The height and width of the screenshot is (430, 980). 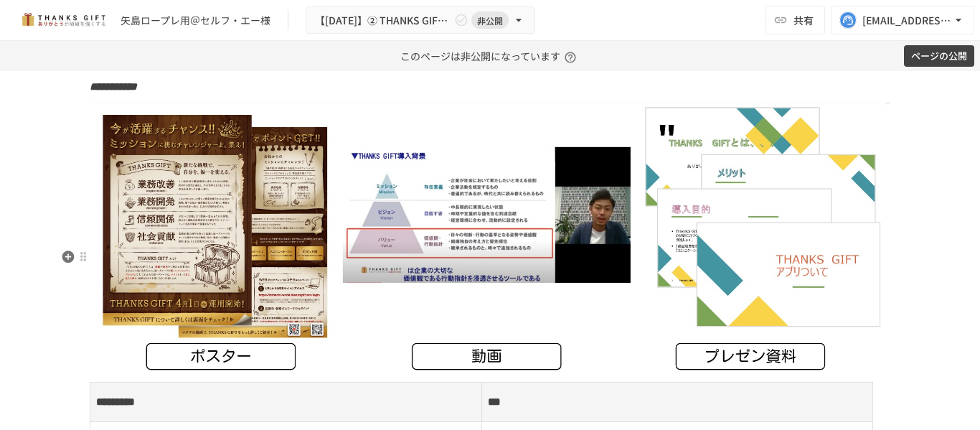 I want to click on span: 共有, so click(x=803, y=20).